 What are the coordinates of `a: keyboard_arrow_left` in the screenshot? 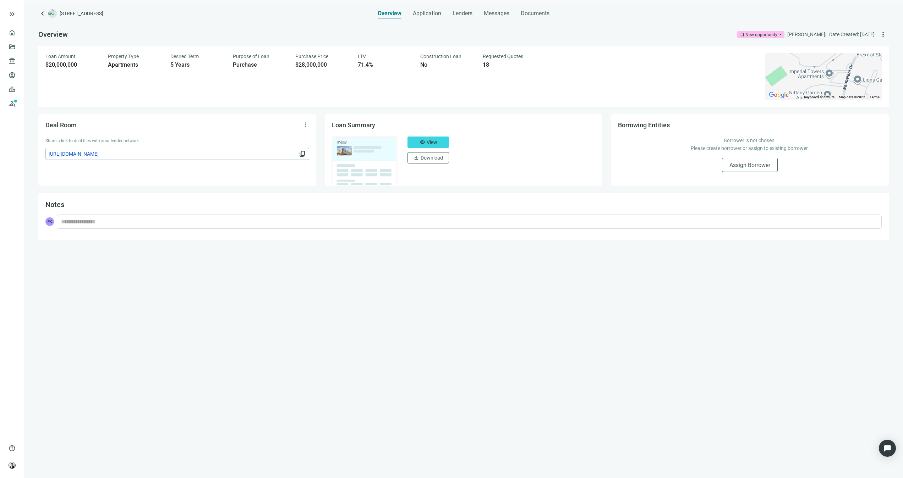 It's located at (43, 13).